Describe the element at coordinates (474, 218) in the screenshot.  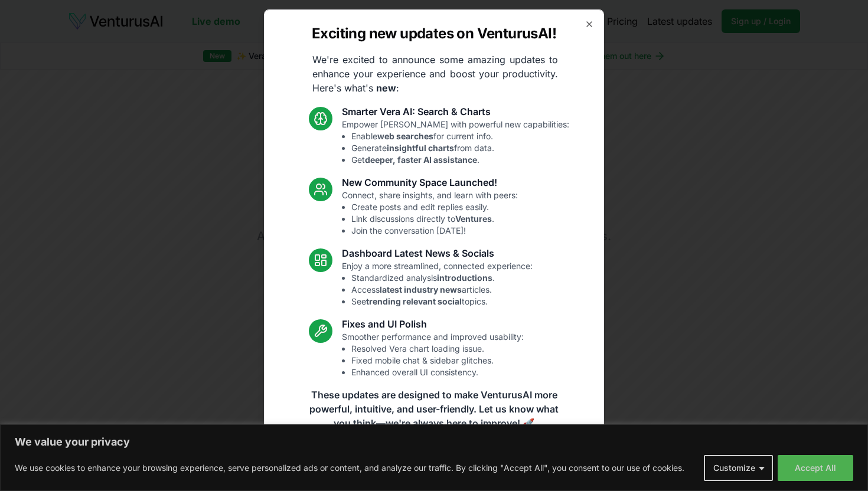
I see `strong: Ventures` at that location.